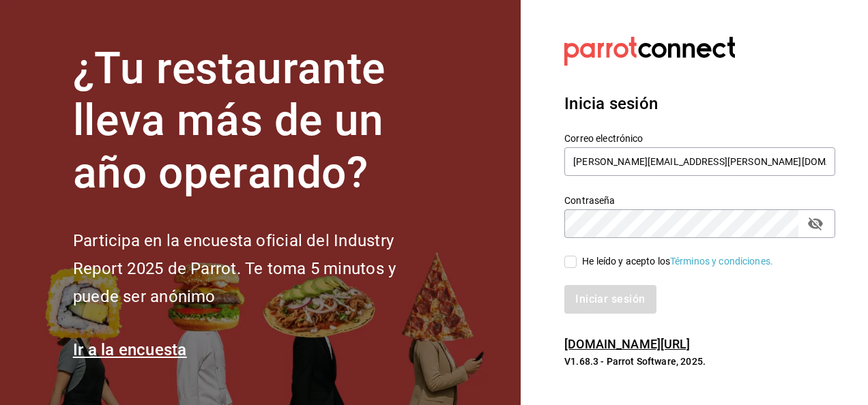 The image size is (868, 405). What do you see at coordinates (699, 162) in the screenshot?
I see `input: Ingresa tu correo electrónico` at bounding box center [699, 162].